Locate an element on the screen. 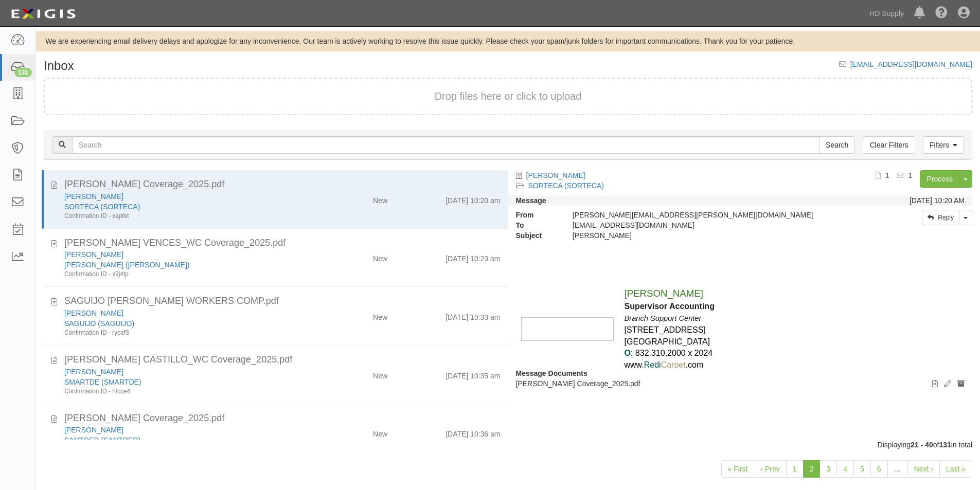 This screenshot has width=980, height=490. a: 5 is located at coordinates (862, 469).